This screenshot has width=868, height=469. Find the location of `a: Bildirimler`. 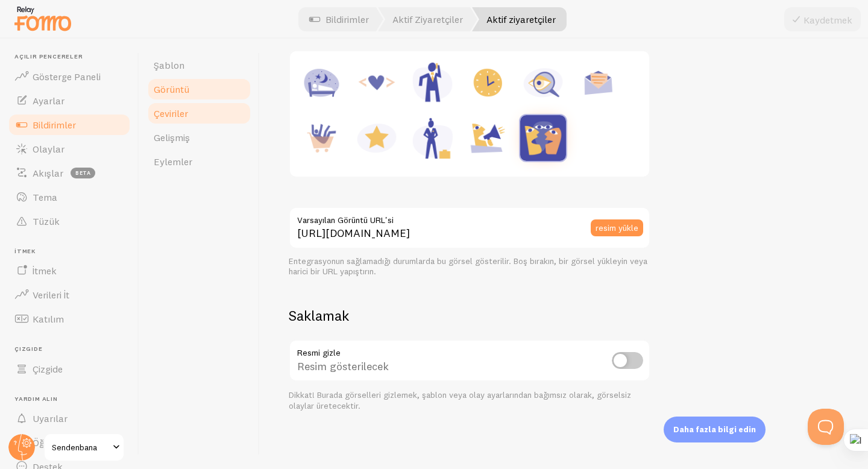

a: Bildirimler is located at coordinates (70, 125).